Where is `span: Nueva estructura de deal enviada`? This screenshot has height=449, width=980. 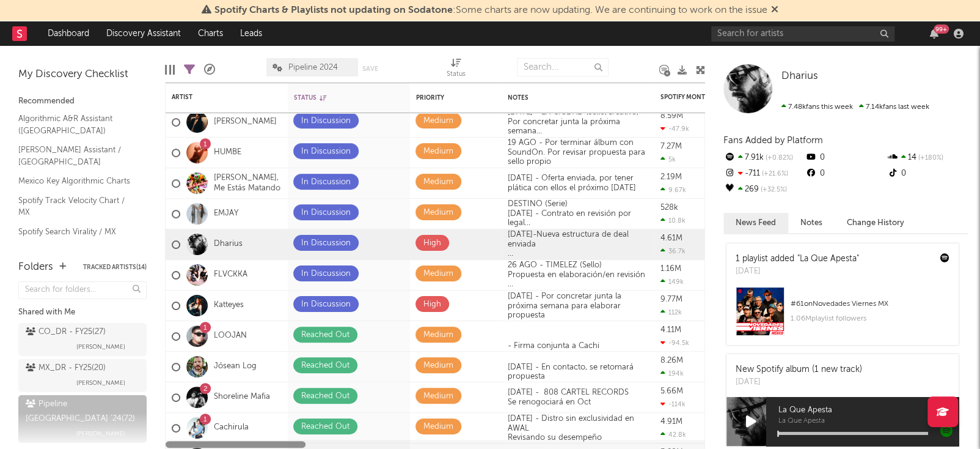 span: Nueva estructura de deal enviada is located at coordinates (568, 239).